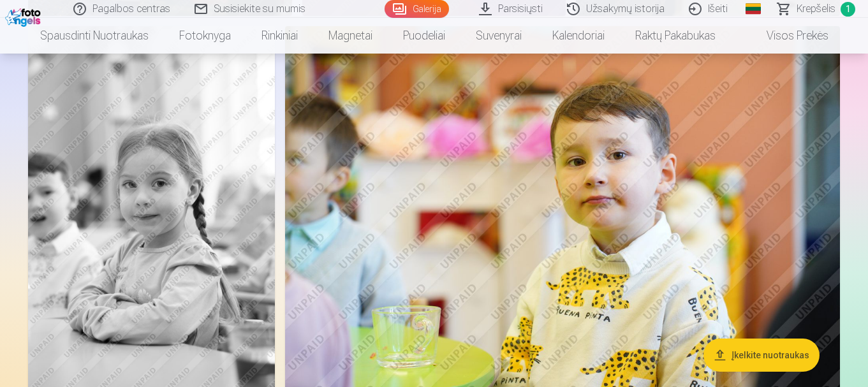  What do you see at coordinates (815, 9) in the screenshot?
I see `span: Krepšelis` at bounding box center [815, 9].